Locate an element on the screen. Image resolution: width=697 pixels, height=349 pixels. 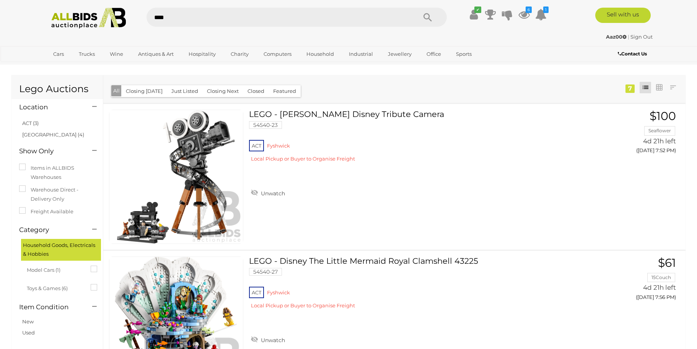
span: $61 is located at coordinates (667, 263).